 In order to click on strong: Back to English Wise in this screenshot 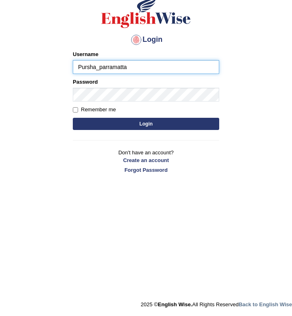, I will do `click(265, 304)`.